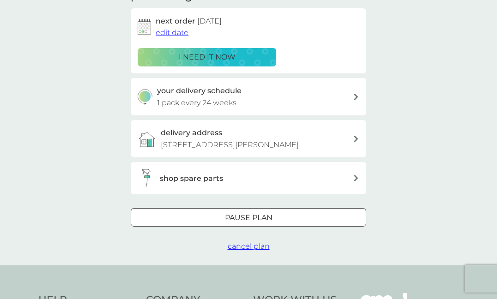 Image resolution: width=497 pixels, height=299 pixels. What do you see at coordinates (249, 97) in the screenshot?
I see `button: your delivery schedule1 pack every 24 weeks` at bounding box center [249, 97].